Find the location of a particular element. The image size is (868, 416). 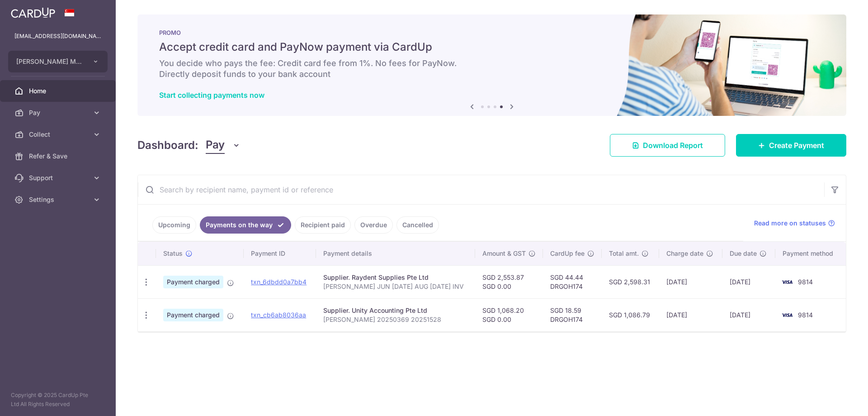

a: Read more on statuses is located at coordinates (794, 223).